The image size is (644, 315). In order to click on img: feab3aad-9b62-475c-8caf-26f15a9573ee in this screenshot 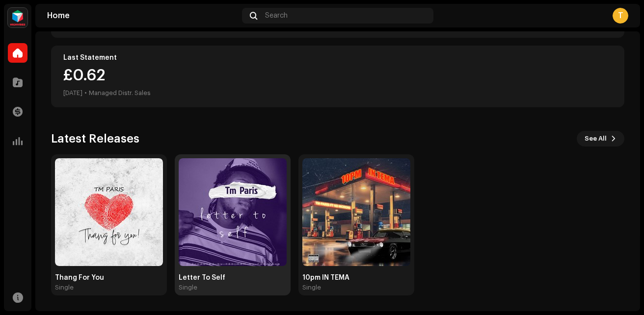, I will do `click(18, 18)`.